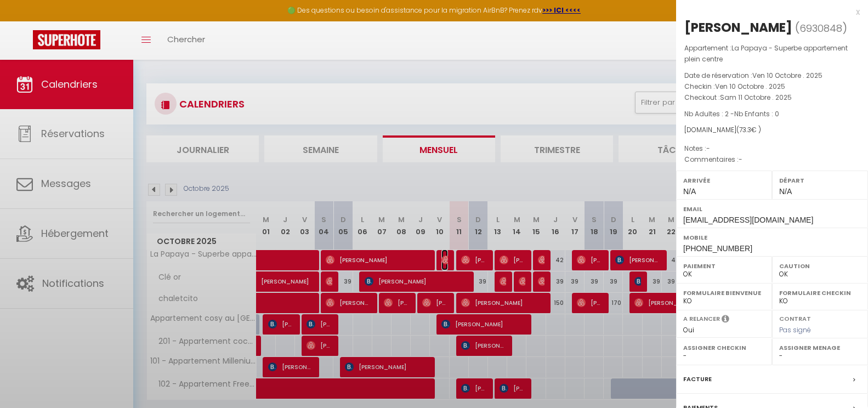 The height and width of the screenshot is (408, 868). What do you see at coordinates (756, 97) in the screenshot?
I see `span: Sam 11 Octobre . 2025` at bounding box center [756, 97].